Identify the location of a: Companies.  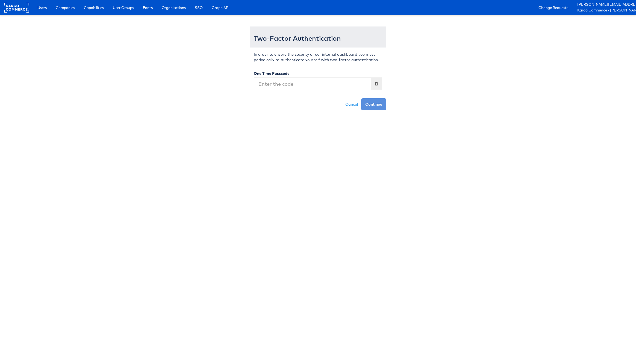
(65, 8).